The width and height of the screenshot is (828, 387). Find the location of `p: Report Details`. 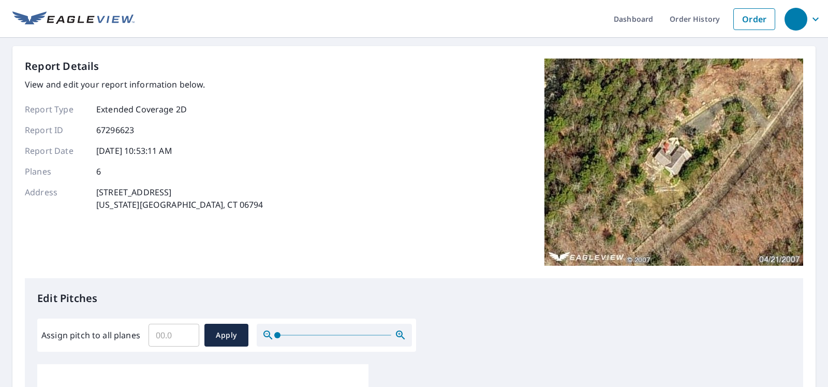

p: Report Details is located at coordinates (62, 66).